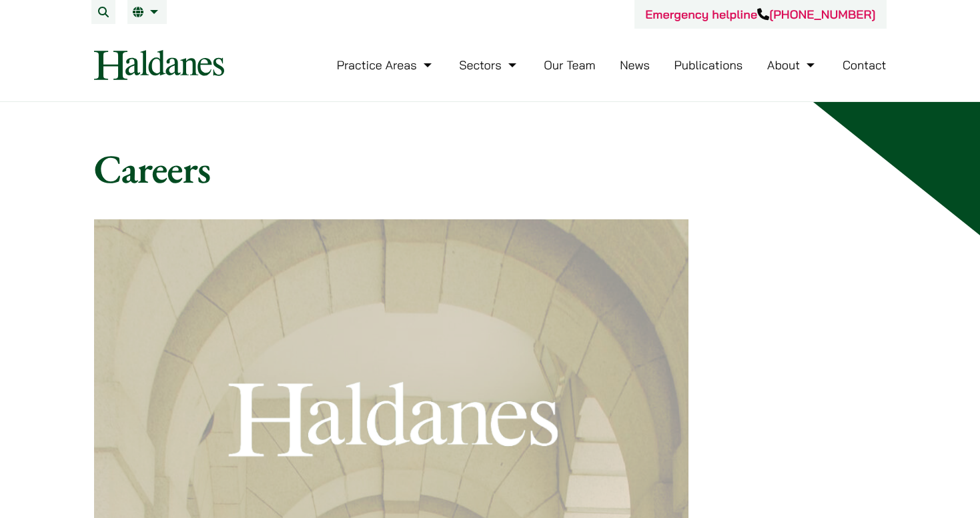 The image size is (980, 518). What do you see at coordinates (792, 65) in the screenshot?
I see `a: About` at bounding box center [792, 65].